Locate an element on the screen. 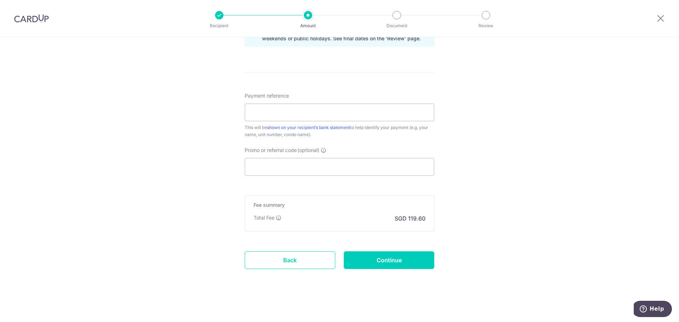 The image size is (679, 322). img: CardUp is located at coordinates (31, 18).